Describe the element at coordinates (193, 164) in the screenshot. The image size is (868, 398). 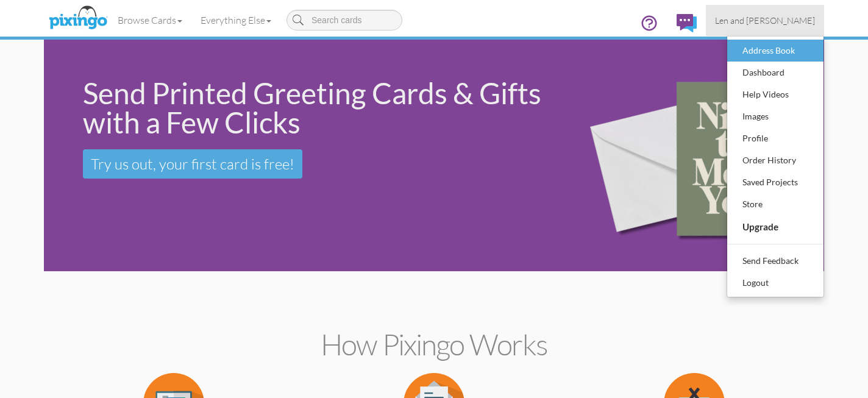
I see `a: Try us out, your first card is free!` at that location.